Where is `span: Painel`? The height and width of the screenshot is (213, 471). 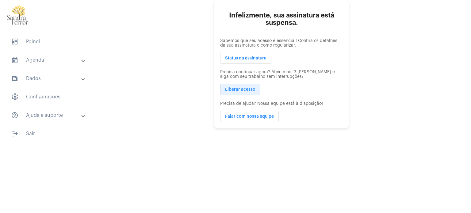
span: Painel is located at coordinates (46, 42).